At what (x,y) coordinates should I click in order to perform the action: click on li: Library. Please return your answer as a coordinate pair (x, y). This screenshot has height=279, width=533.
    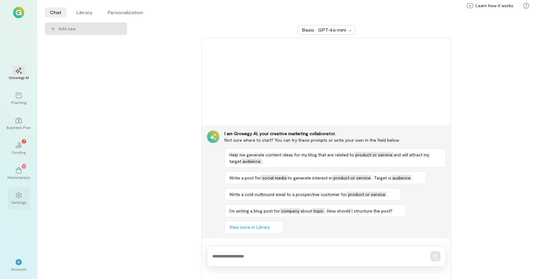
    Looking at the image, I should click on (85, 12).